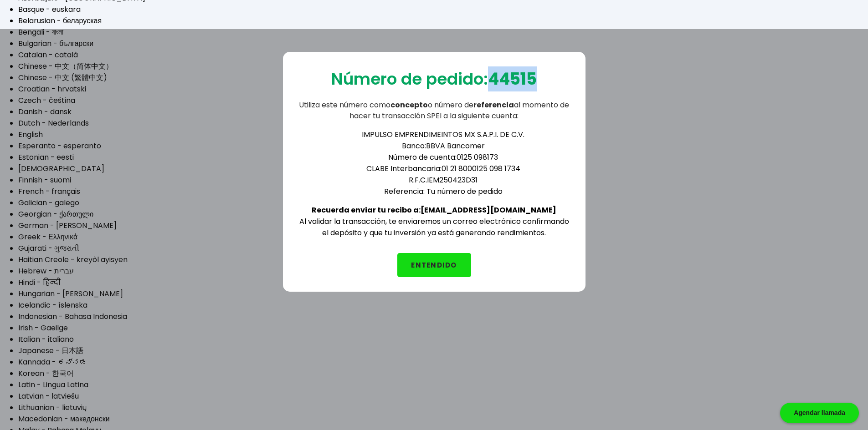  I want to click on p: Utiliza este número como o número de al momento de hacer tu transacción SPEI a la siguiente cuenta:, so click(434, 111).